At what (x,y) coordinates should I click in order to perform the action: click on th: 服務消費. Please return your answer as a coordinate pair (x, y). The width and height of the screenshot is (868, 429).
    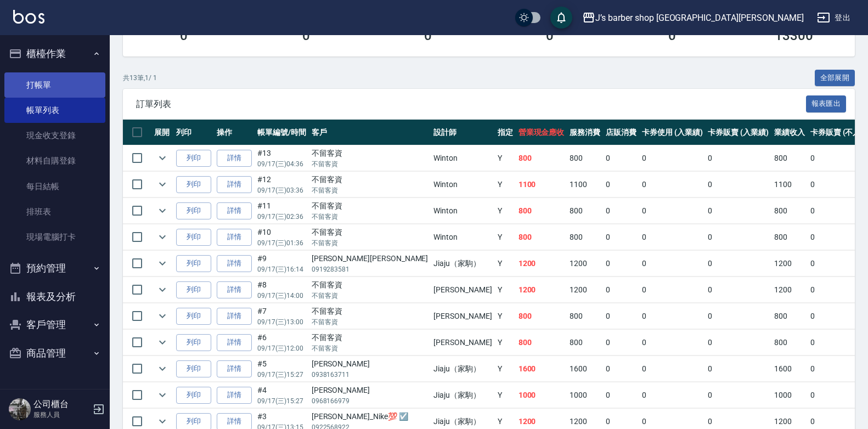
    Looking at the image, I should click on (585, 132).